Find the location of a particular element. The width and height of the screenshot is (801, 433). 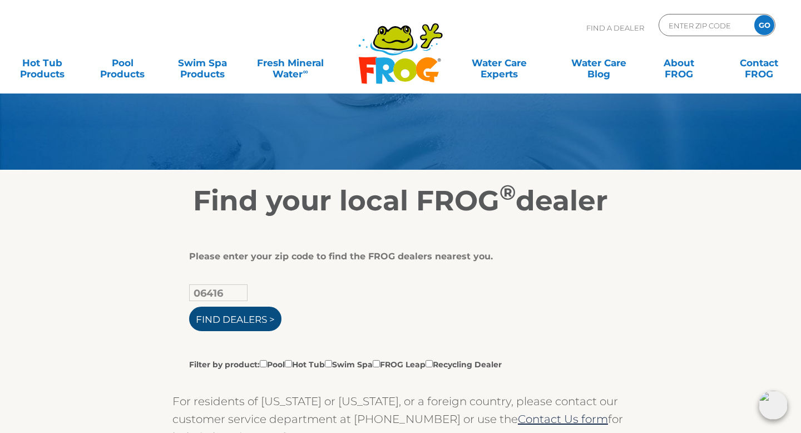

h2: Find your local FROG dealer is located at coordinates (400, 201).